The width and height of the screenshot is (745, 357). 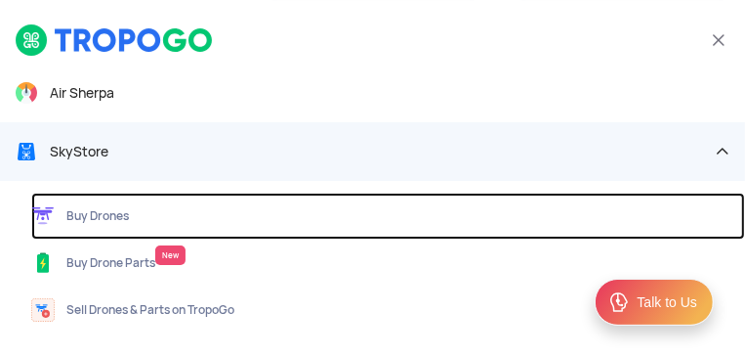 What do you see at coordinates (114, 40) in the screenshot?
I see `img: TropoGo Logo` at bounding box center [114, 40].